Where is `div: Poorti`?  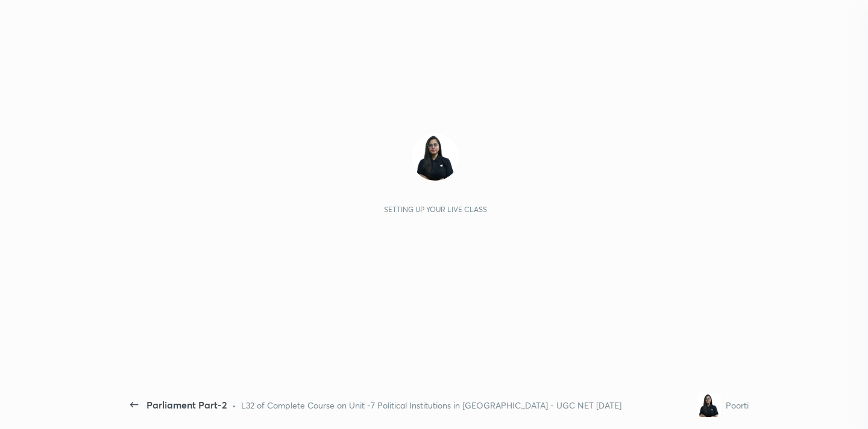
div: Poorti is located at coordinates (737, 404).